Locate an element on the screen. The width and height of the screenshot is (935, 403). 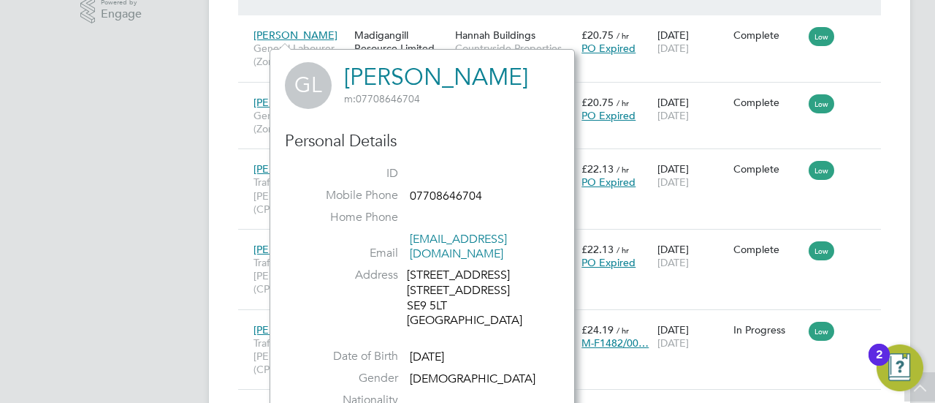
label: Address is located at coordinates (347, 275).